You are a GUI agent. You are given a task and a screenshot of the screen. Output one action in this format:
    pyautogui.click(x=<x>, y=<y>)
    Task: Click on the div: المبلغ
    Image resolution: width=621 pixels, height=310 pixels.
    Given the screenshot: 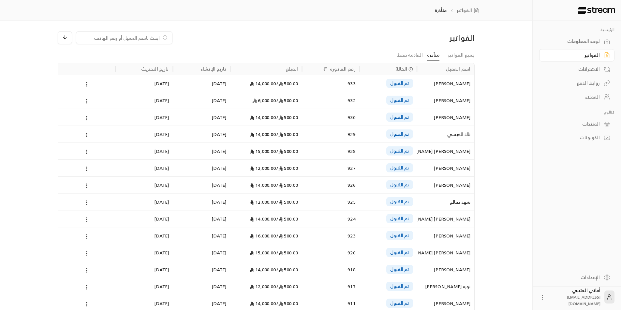 What is the action you would take?
    pyautogui.click(x=292, y=69)
    